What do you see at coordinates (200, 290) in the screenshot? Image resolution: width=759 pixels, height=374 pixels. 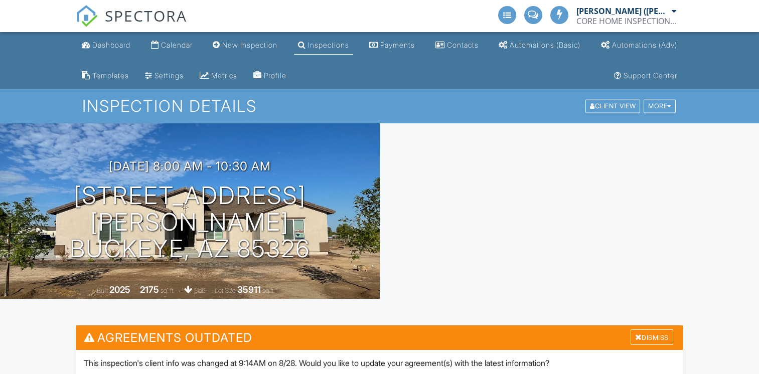 I see `span: slab` at bounding box center [200, 290].